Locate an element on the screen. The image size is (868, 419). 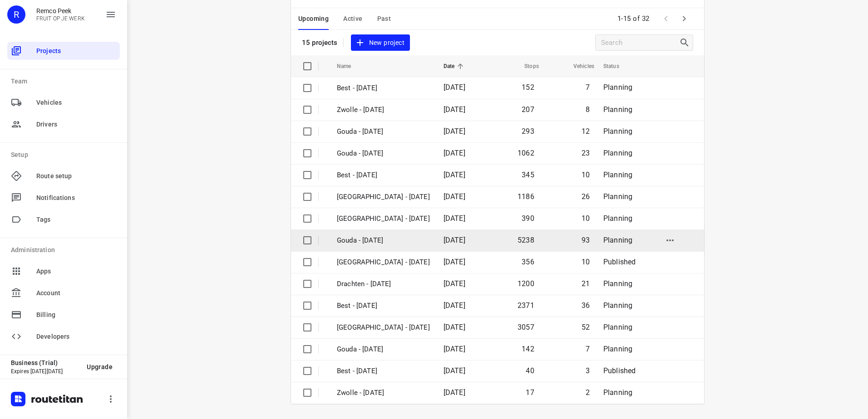
span: Date is located at coordinates (455, 67).